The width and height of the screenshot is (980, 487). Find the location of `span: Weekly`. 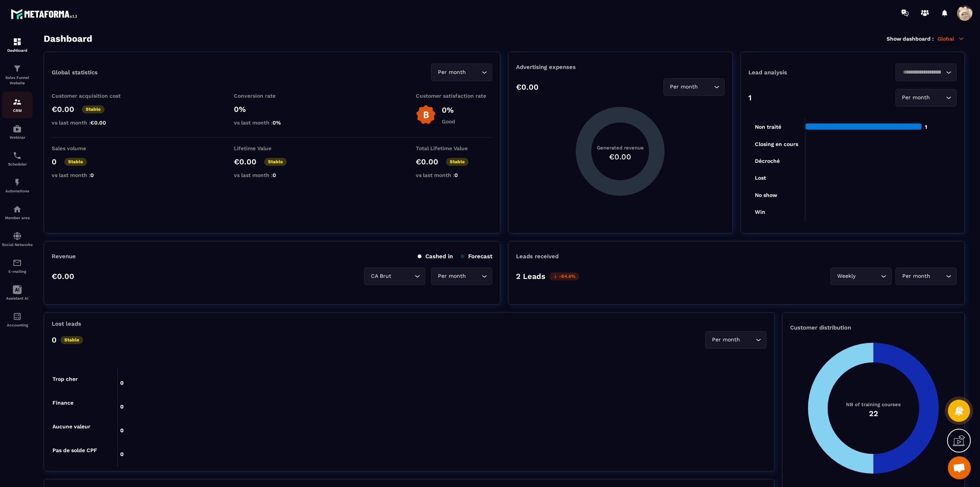

span: Weekly is located at coordinates (846, 276).